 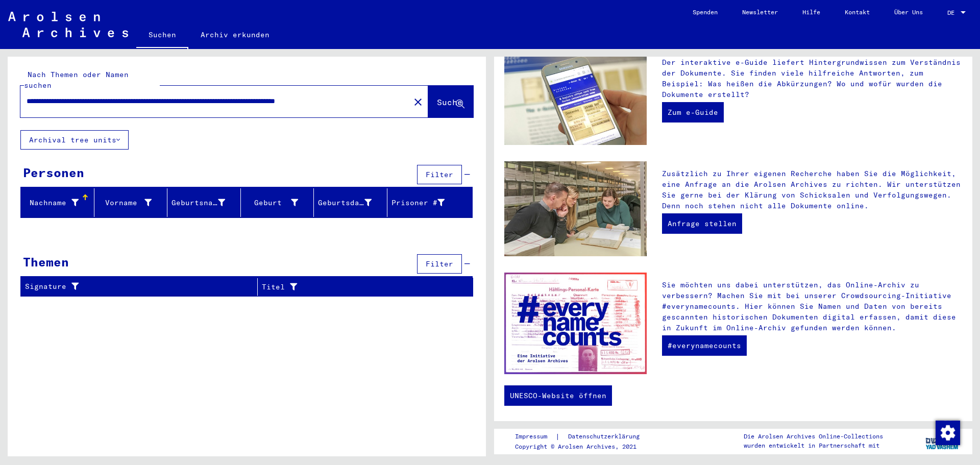 What do you see at coordinates (278, 203) in the screenshot?
I see `mat-header-cell: Geburt‏` at bounding box center [278, 203].